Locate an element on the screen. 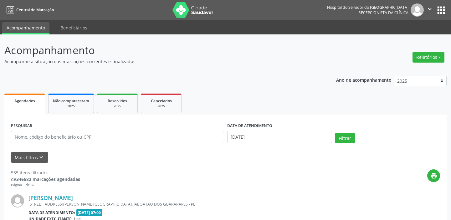 This screenshot has height=220, width=451. label: PESQUISAR is located at coordinates (22, 126).